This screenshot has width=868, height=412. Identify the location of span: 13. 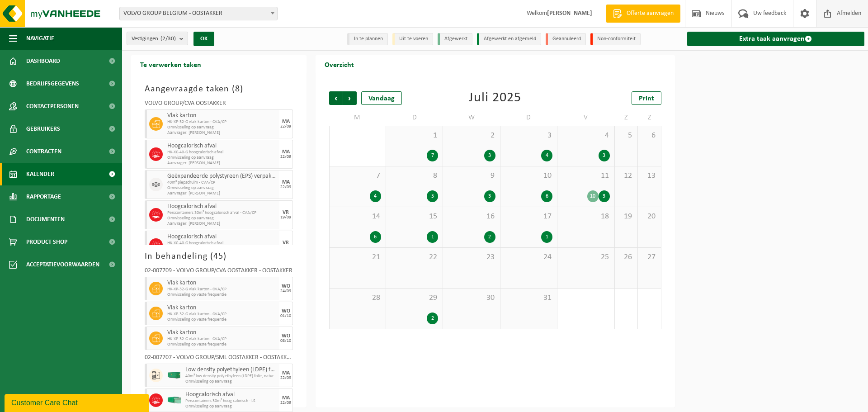
(649, 176).